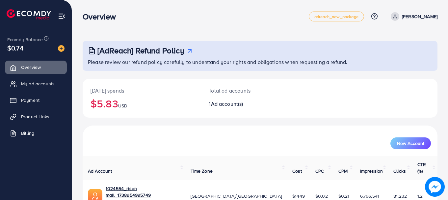 The height and width of the screenshot is (200, 448). Describe the element at coordinates (38, 84) in the screenshot. I see `span: My ad accounts` at that location.